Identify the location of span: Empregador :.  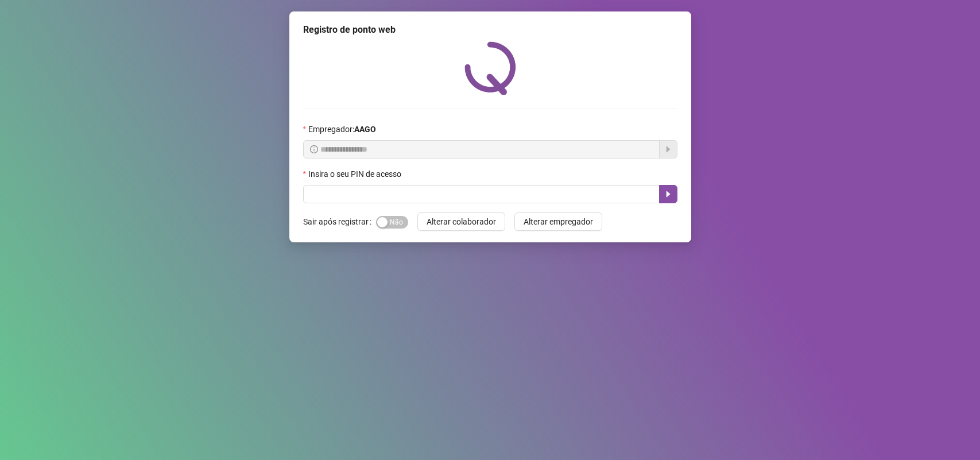
(342, 129).